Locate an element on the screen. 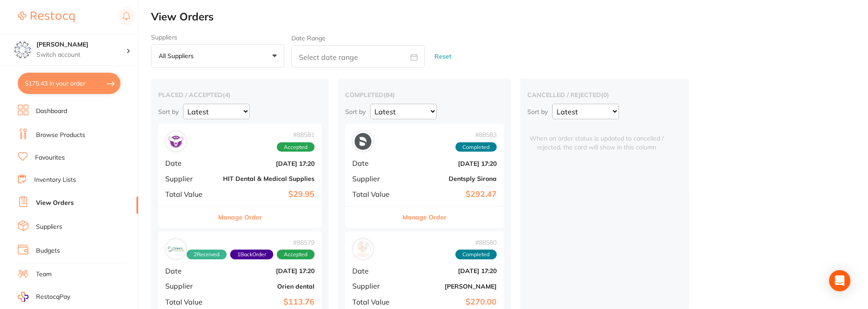  h2: completed ( 84 ) is located at coordinates (424, 95).